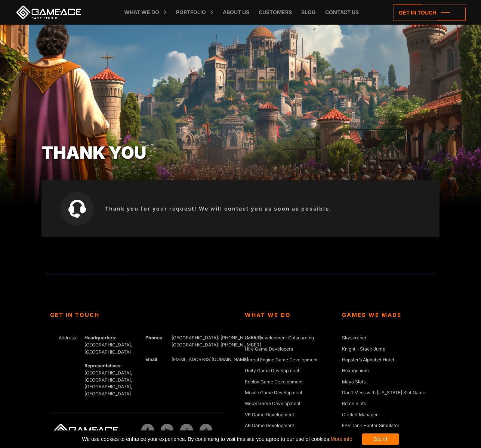  Describe the element at coordinates (281, 360) in the screenshot. I see `a: Unreal Engine Game Development` at that location.